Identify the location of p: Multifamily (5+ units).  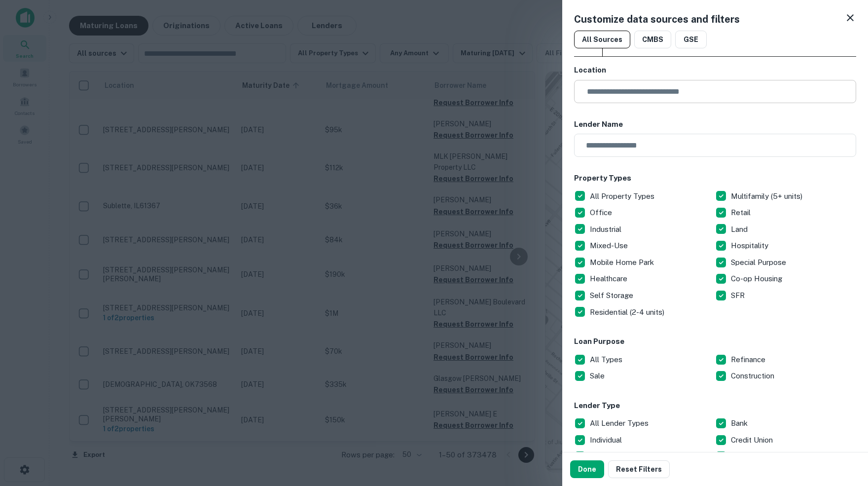
(768, 196).